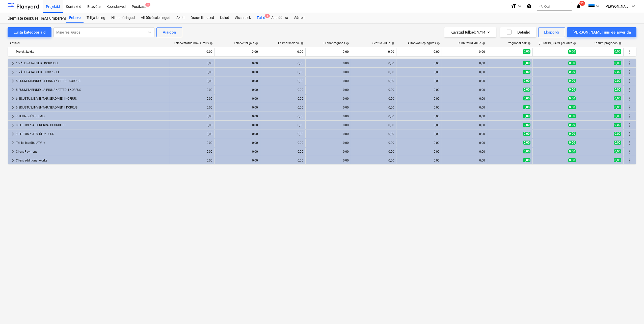  What do you see at coordinates (551, 32) in the screenshot?
I see `div: Ekspordi` at bounding box center [551, 32].